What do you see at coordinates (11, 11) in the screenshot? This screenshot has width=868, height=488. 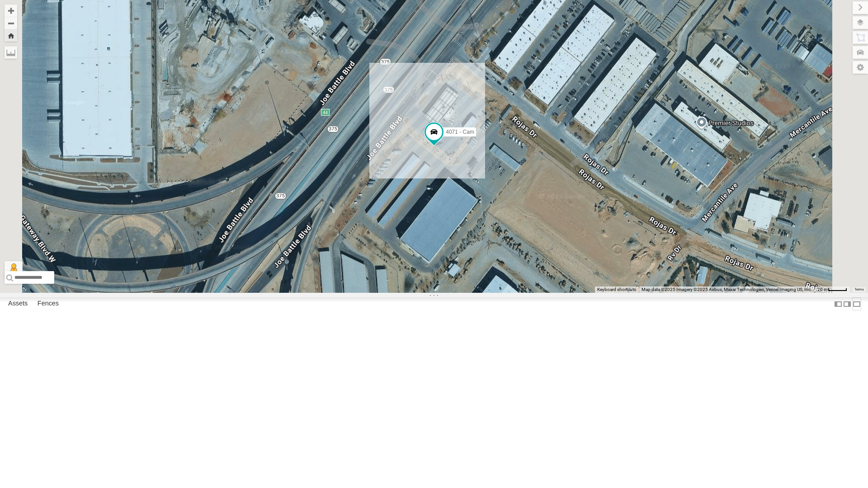 I see `button: Zoom in` at bounding box center [11, 11].